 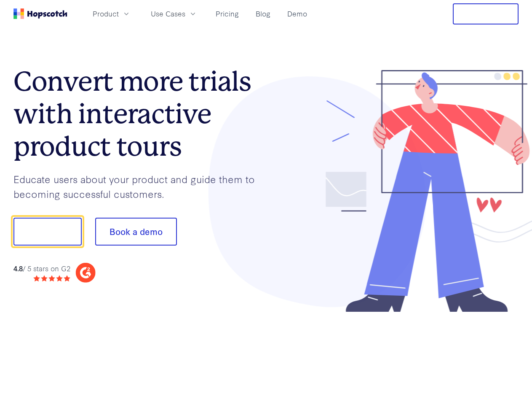 What do you see at coordinates (168, 14) in the screenshot?
I see `span: Use Cases` at bounding box center [168, 14].